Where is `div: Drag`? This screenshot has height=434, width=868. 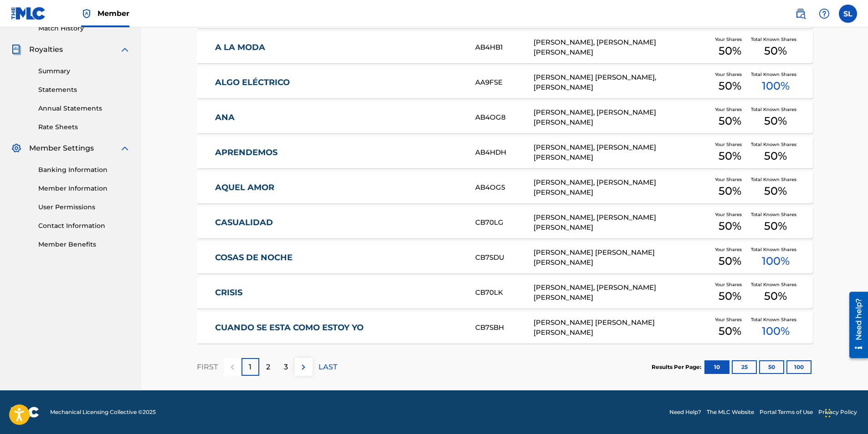 div: Drag is located at coordinates (827, 413).